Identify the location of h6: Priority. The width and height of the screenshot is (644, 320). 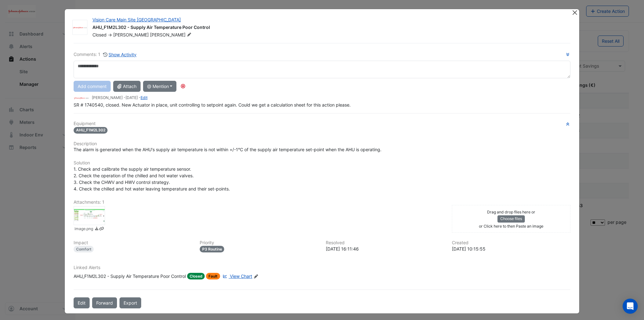
(259, 243).